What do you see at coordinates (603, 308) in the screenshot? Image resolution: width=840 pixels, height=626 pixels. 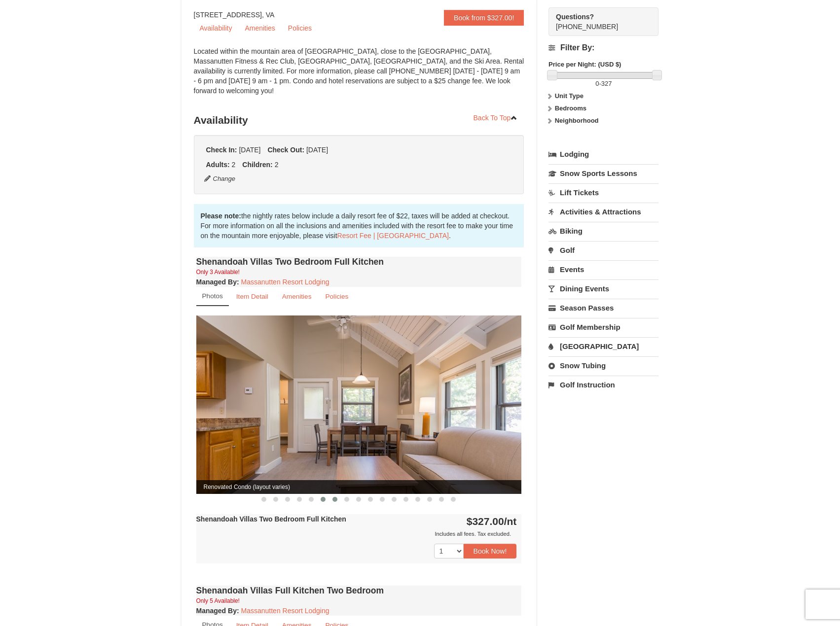 I see `a: Season Passes` at bounding box center [603, 308].